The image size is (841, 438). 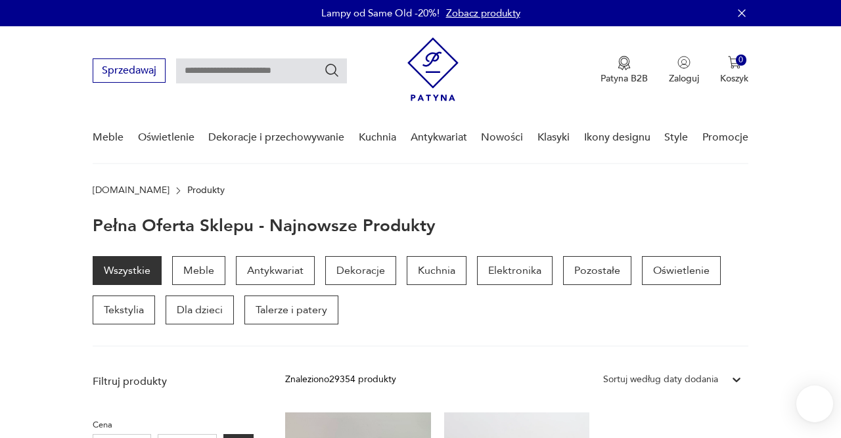 What do you see at coordinates (332, 70) in the screenshot?
I see `button: Szukaj` at bounding box center [332, 70].